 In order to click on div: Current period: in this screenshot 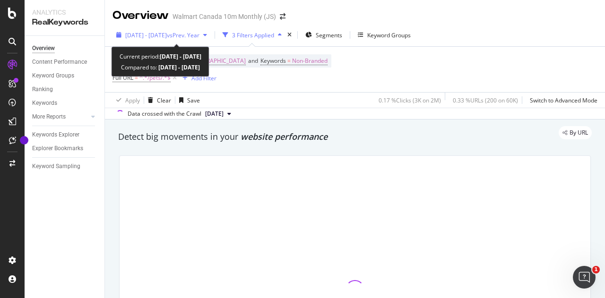, I will do `click(160, 56)`.